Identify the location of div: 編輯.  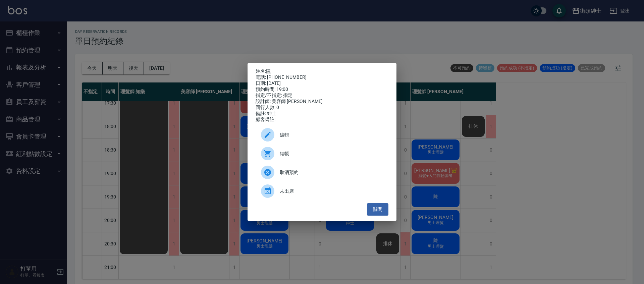
(322, 135).